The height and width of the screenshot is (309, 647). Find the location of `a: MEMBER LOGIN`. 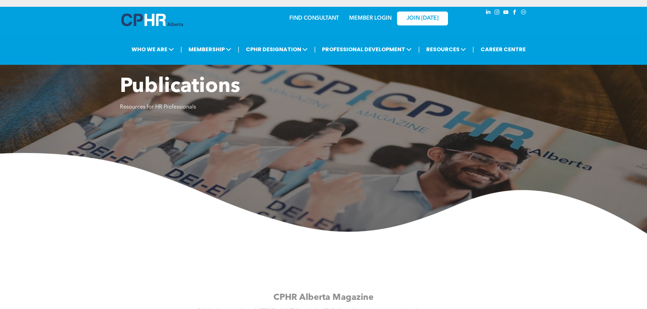

a: MEMBER LOGIN is located at coordinates (370, 18).